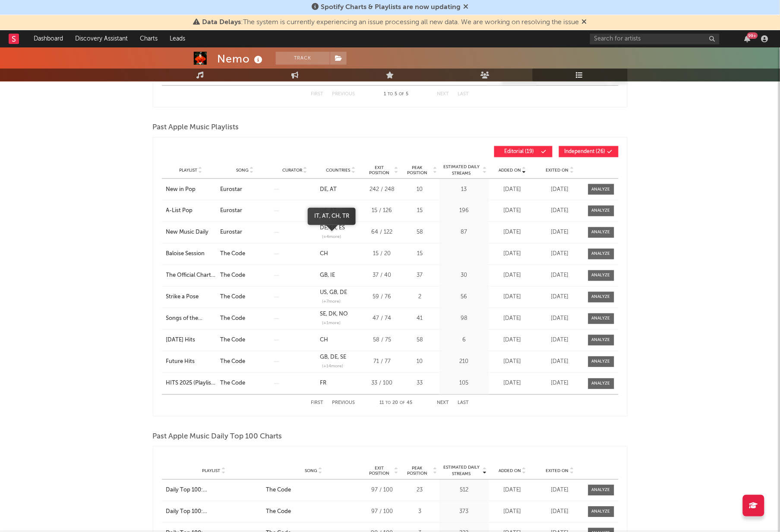 The image size is (780, 532). Describe the element at coordinates (461, 471) in the screenshot. I see `span: Estimated Daily Streams` at that location.